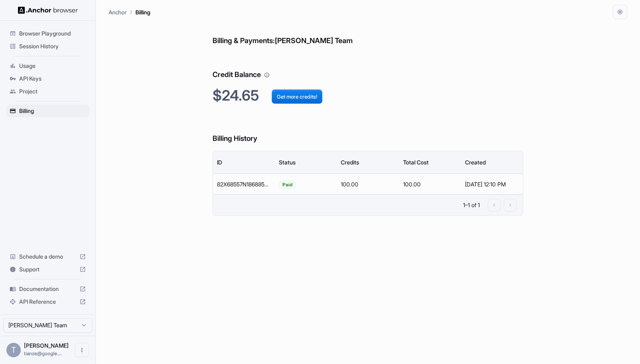 This screenshot has width=640, height=364. What do you see at coordinates (46, 345) in the screenshot?
I see `span: Tianze Shi` at bounding box center [46, 345].